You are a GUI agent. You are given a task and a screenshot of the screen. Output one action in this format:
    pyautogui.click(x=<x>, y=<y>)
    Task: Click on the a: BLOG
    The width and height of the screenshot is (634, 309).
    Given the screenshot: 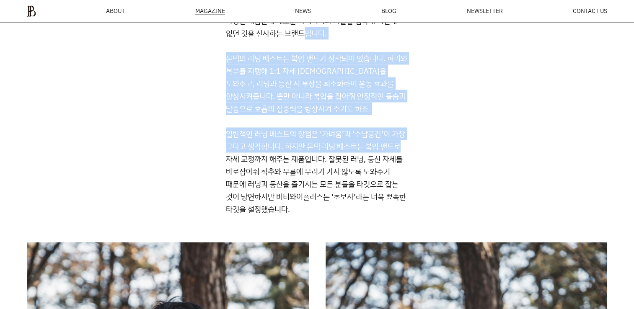 What is the action you would take?
    pyautogui.click(x=389, y=11)
    